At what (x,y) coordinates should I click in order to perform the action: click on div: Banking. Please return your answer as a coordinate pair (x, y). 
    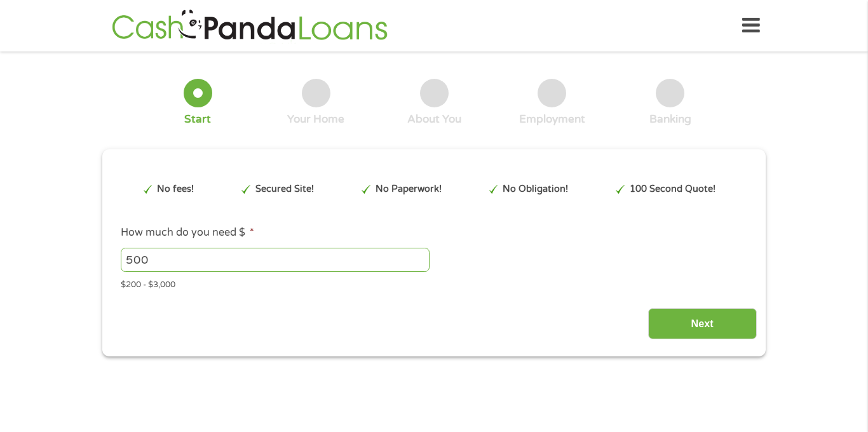
    Looking at the image, I should click on (670, 119).